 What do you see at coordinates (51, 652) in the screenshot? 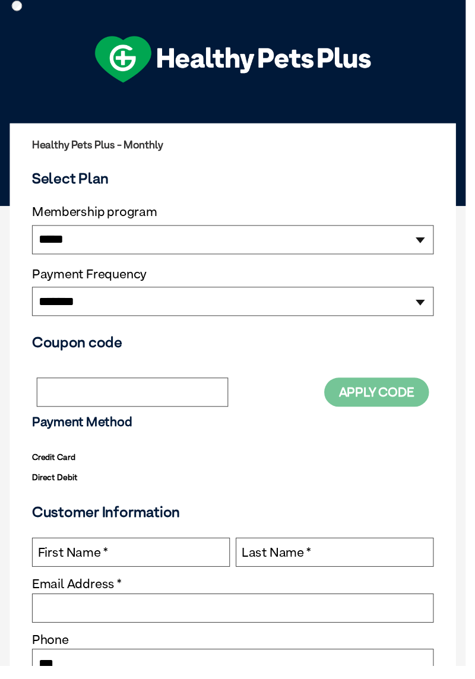
I see `label: Phone` at bounding box center [51, 652].